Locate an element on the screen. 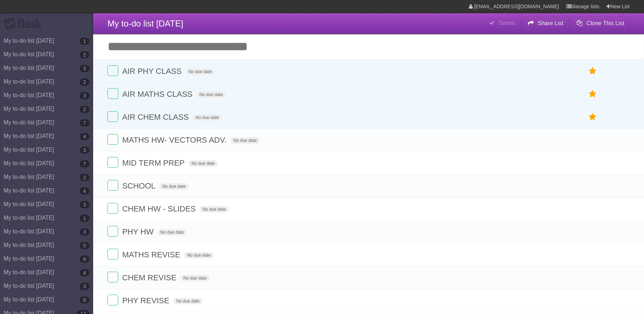 Image resolution: width=644 pixels, height=314 pixels. div: Flask is located at coordinates (25, 24).